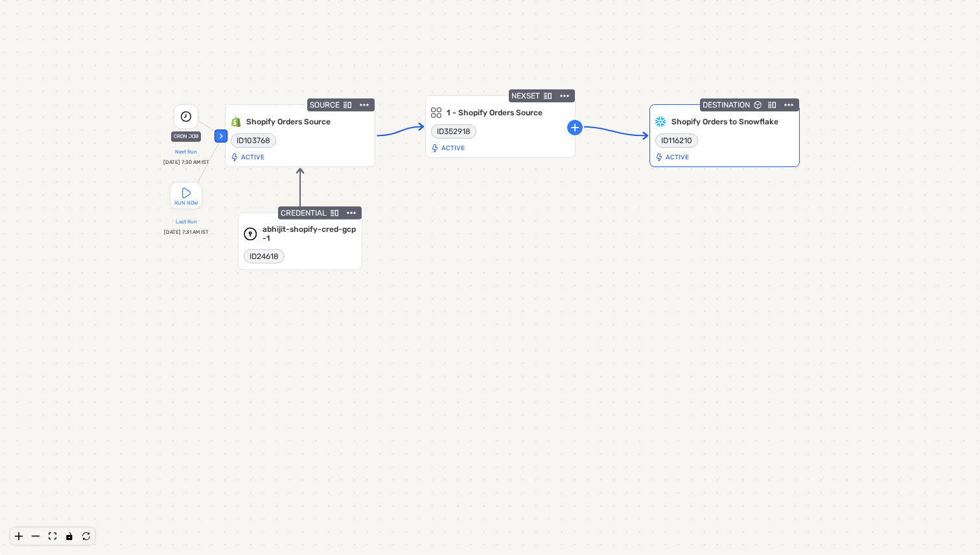  I want to click on button: zoom out, so click(36, 536).